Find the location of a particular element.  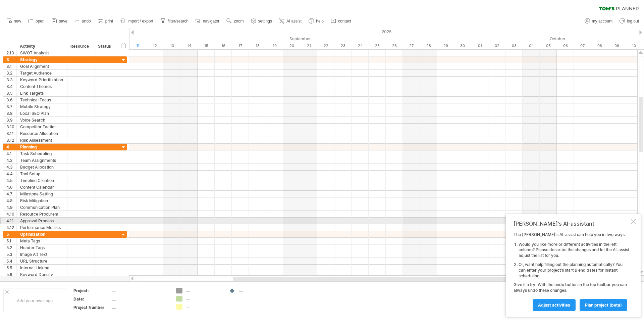

div: Risk Assessment is located at coordinates (42, 140).